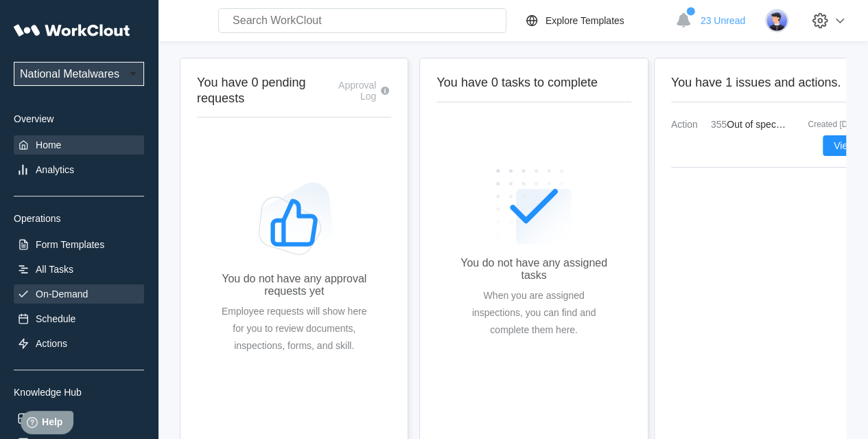 The width and height of the screenshot is (868, 439). I want to click on span: 23 Unread, so click(722, 20).